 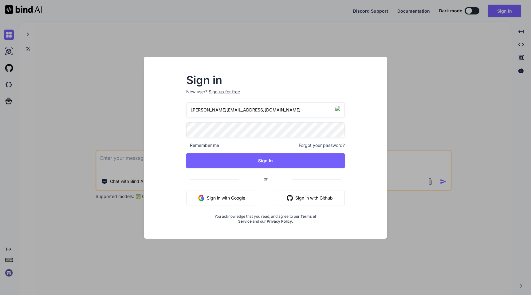 What do you see at coordinates (266, 109) in the screenshot?
I see `input: Login or Email` at bounding box center [266, 109].